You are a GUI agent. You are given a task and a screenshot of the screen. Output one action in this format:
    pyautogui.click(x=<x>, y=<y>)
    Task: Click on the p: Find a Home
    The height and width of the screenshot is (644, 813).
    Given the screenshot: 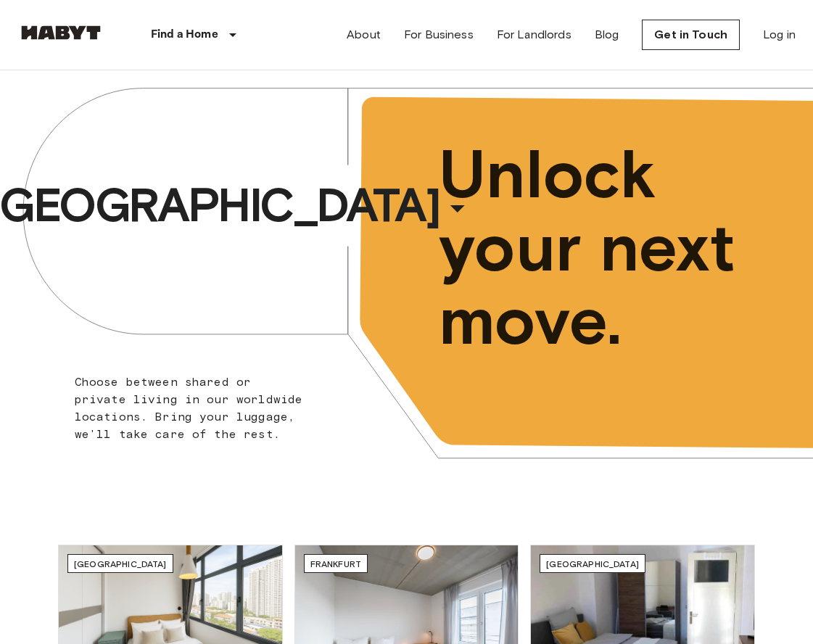 What is the action you would take?
    pyautogui.click(x=184, y=35)
    